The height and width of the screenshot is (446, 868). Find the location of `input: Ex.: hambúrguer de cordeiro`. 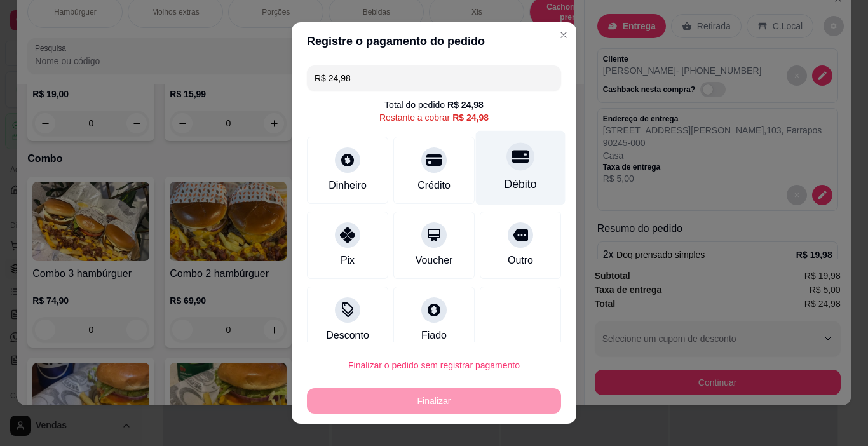

input: Ex.: hambúrguer de cordeiro is located at coordinates (434, 78).